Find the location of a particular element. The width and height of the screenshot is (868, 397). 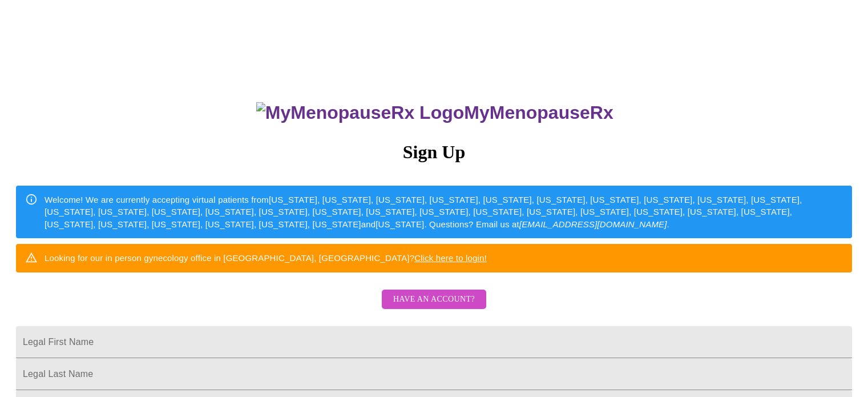

h3: MyMenopauseRx is located at coordinates (435, 113).